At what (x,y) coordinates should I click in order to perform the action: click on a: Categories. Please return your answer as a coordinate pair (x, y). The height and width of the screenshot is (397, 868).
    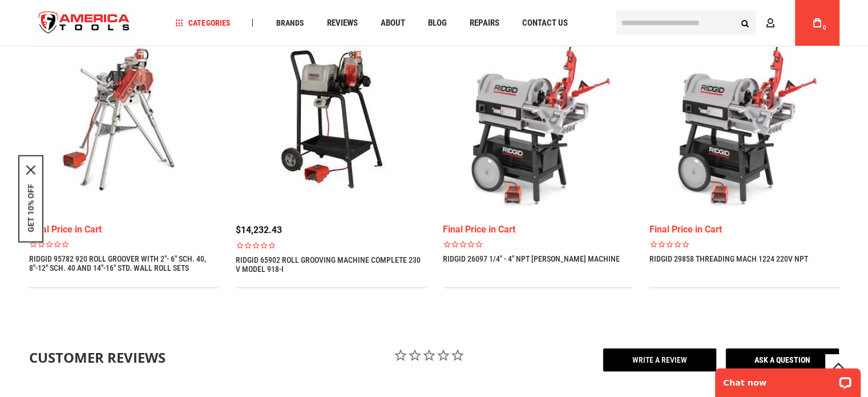
    Looking at the image, I should click on (203, 23).